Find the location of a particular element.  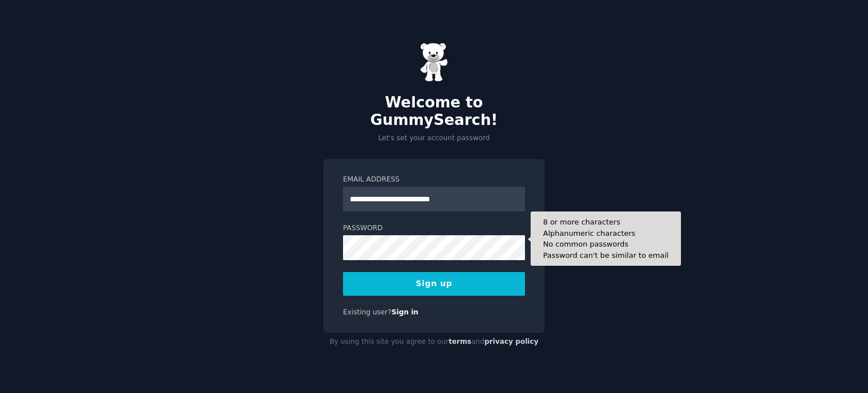

a: privacy policy is located at coordinates (512, 341).